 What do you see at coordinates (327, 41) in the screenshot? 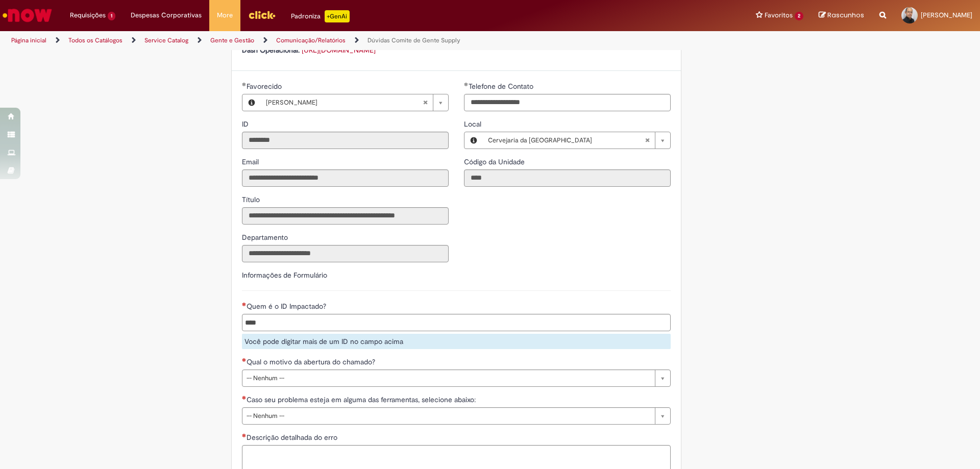
I see `ul: Trilhas de página` at bounding box center [327, 41].